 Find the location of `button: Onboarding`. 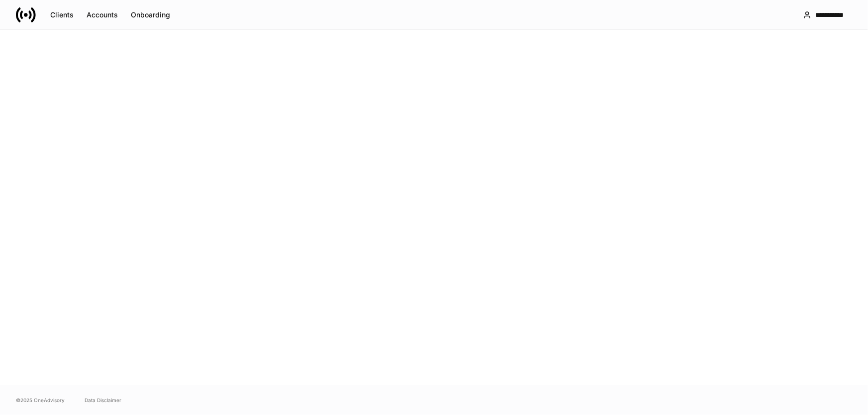

button: Onboarding is located at coordinates (150, 15).